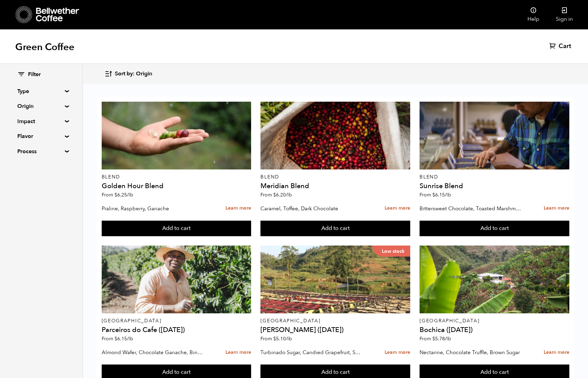 Image resolution: width=588 pixels, height=378 pixels. I want to click on span: Filter, so click(34, 75).